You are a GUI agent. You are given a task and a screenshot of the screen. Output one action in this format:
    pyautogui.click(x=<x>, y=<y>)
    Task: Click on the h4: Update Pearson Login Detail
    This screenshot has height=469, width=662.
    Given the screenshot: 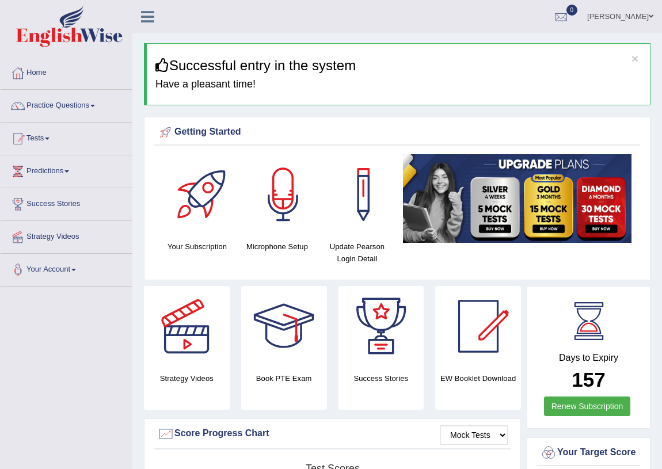 What is the action you would take?
    pyautogui.click(x=357, y=253)
    